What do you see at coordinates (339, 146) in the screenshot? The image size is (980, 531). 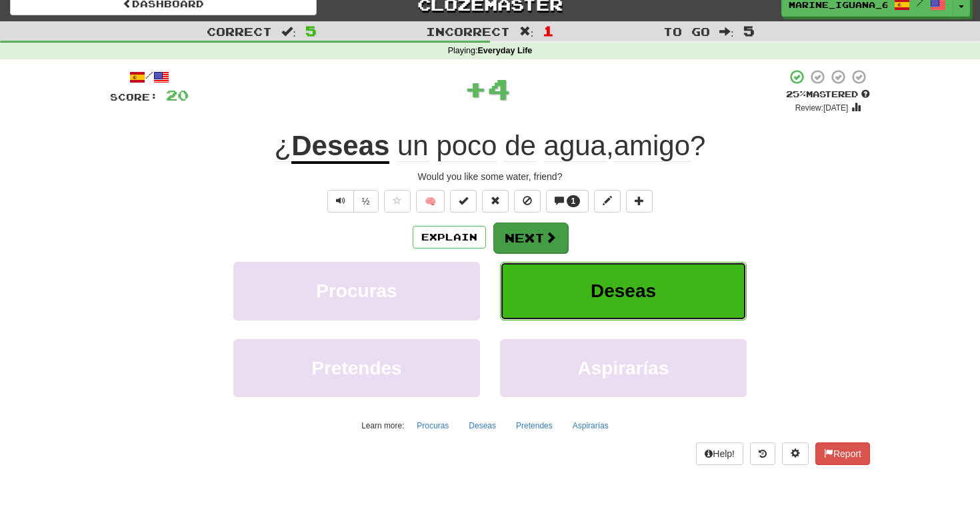 I see `u: Deseas` at bounding box center [339, 146].